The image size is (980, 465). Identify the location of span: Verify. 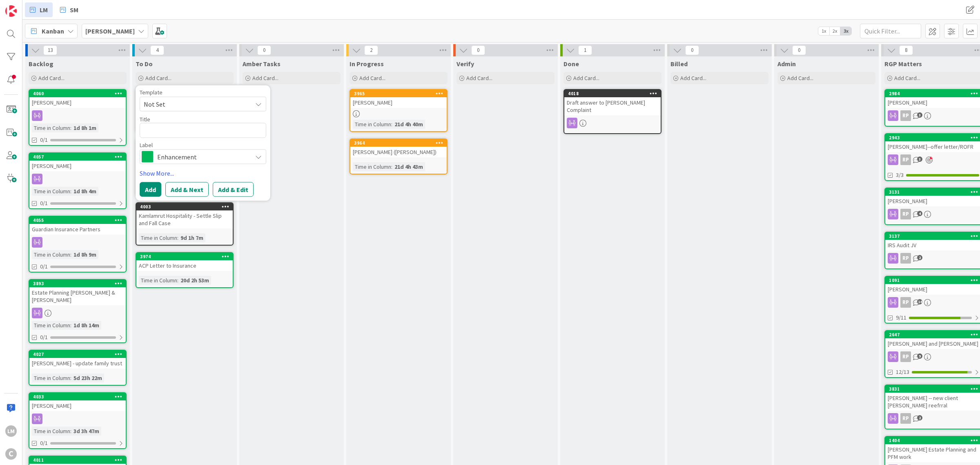
(465, 64).